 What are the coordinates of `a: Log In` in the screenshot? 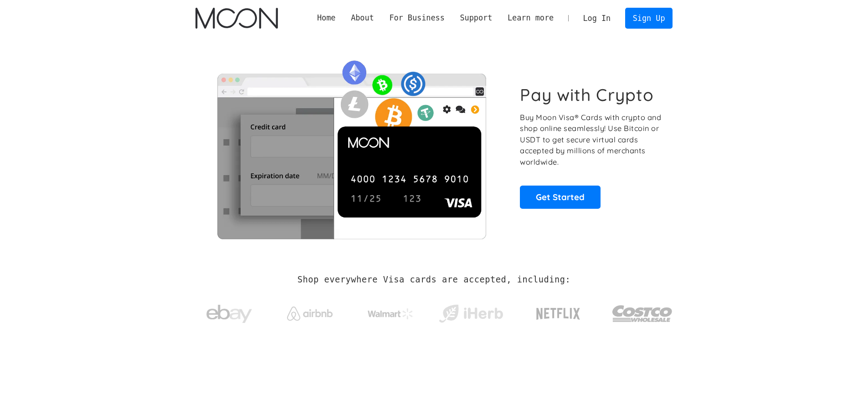 It's located at (597, 18).